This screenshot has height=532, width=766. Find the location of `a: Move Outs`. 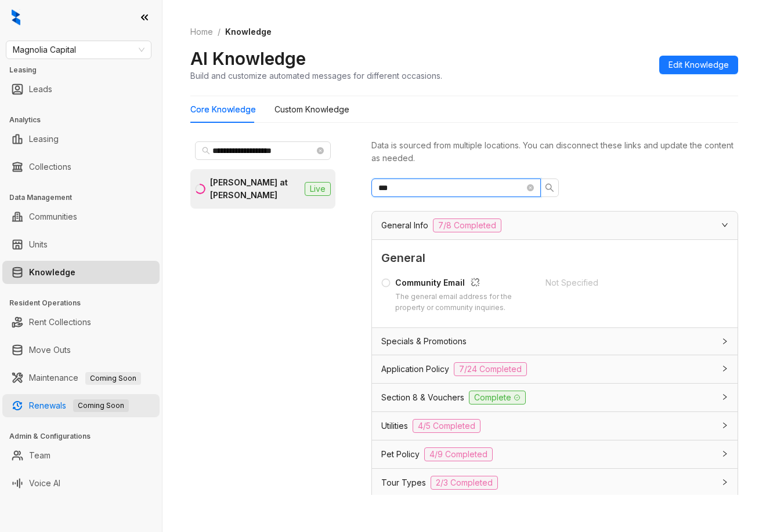

a: Move Outs is located at coordinates (50, 350).